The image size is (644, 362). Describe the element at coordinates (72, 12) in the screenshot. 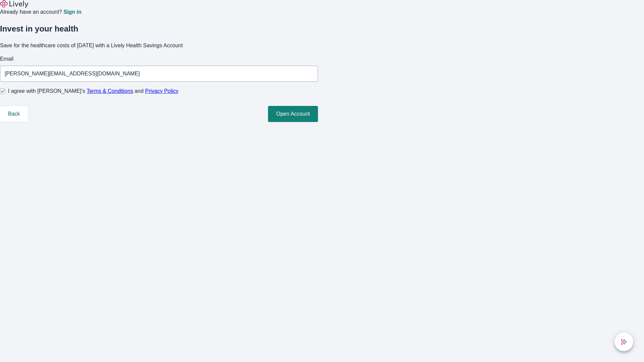

I see `a: Sign in` at that location.